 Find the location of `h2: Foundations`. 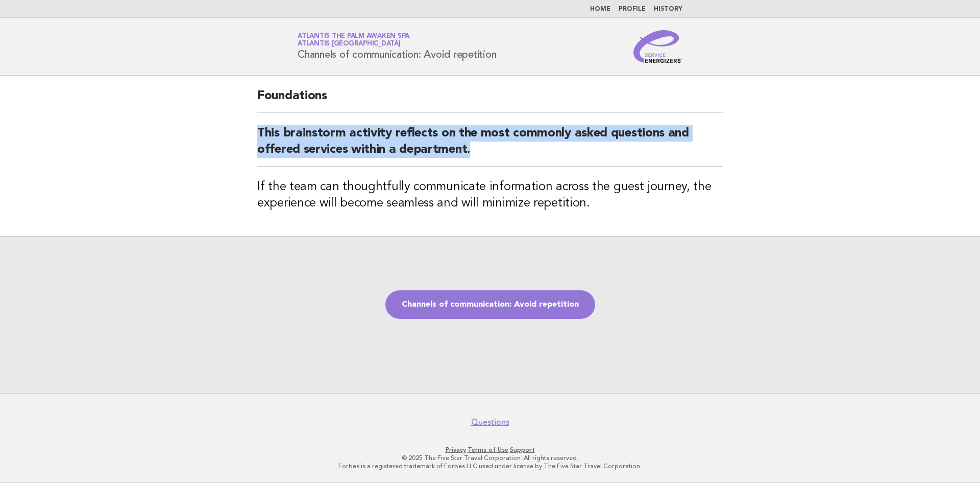

h2: Foundations is located at coordinates (490, 100).